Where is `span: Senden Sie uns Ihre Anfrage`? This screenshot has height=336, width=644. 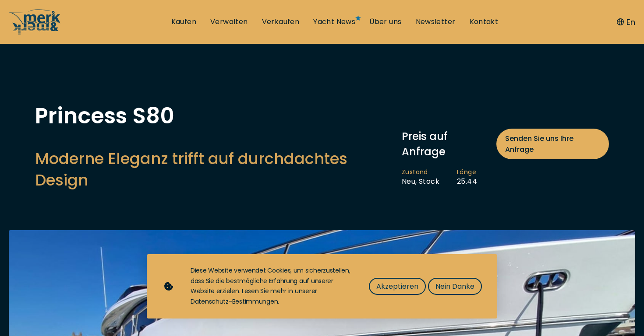 span: Senden Sie uns Ihre Anfrage is located at coordinates (553, 144).